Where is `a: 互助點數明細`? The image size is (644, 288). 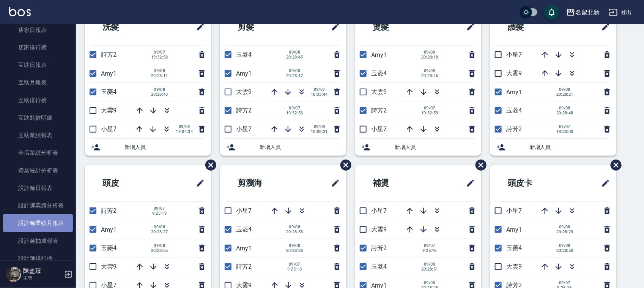
a: 互助點數明細 is located at coordinates (38, 118).